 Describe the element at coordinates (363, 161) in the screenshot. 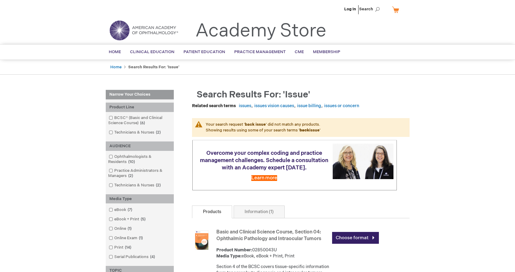

I see `img: Schedule a consultation with an Academy expert today` at that location.